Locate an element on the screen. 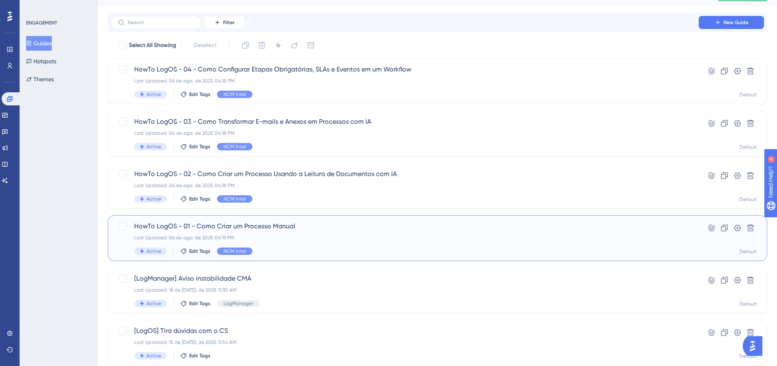  button: New Guide is located at coordinates (732, 22).